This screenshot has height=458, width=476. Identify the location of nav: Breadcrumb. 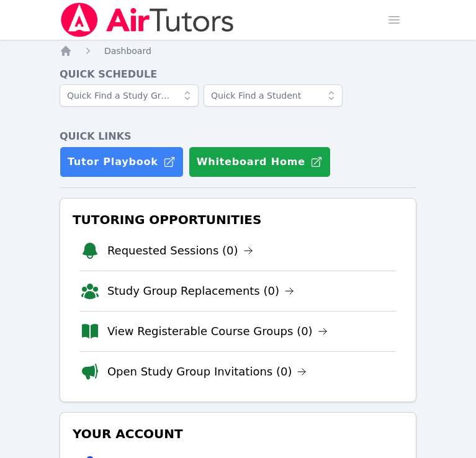
(238, 51).